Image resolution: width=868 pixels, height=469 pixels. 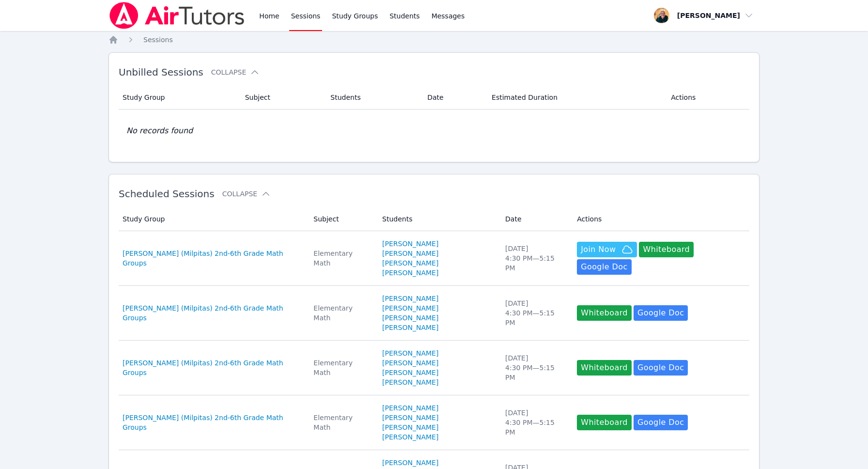 I want to click on span: Messages, so click(x=448, y=16).